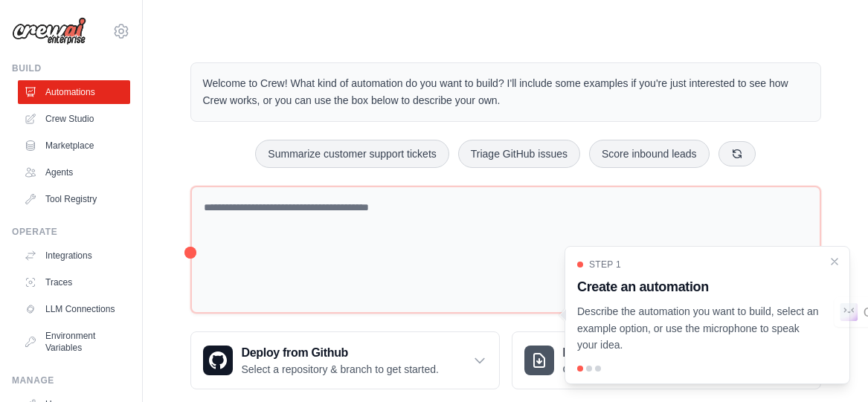  I want to click on a: Automations, so click(74, 92).